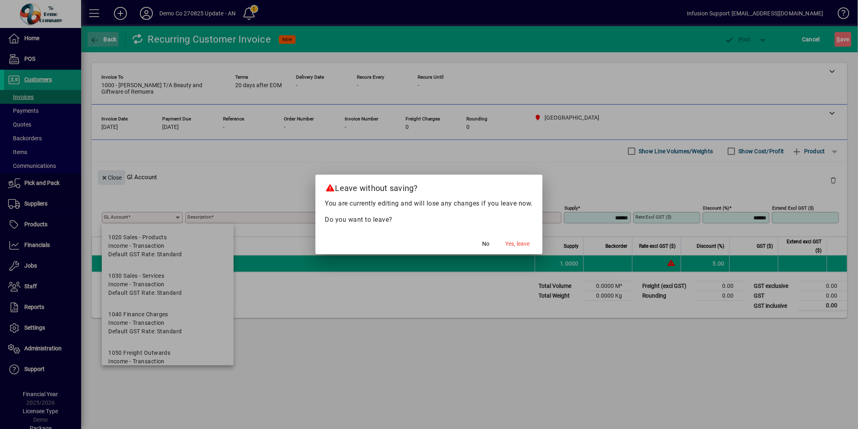 The height and width of the screenshot is (429, 858). I want to click on span: No, so click(486, 244).